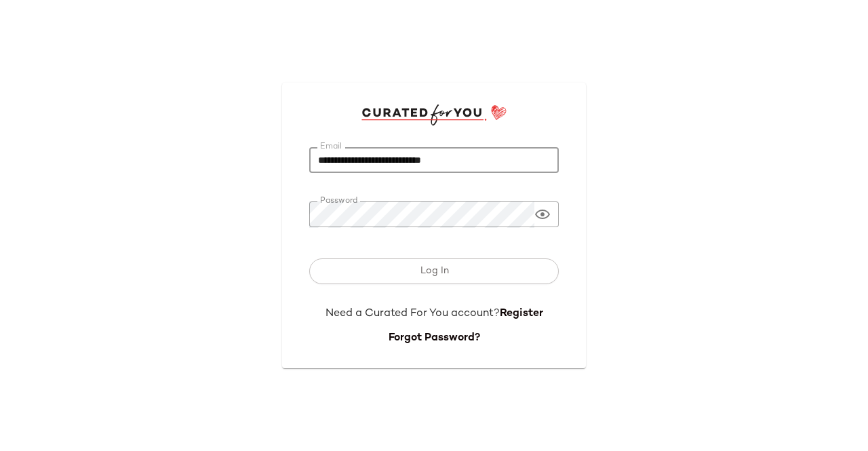 The height and width of the screenshot is (451, 868). Describe the element at coordinates (412, 313) in the screenshot. I see `span: Need a Curated For You account?` at that location.